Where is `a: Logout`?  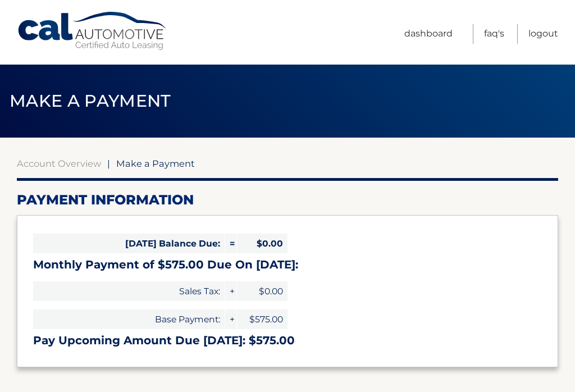 a: Logout is located at coordinates (543, 34).